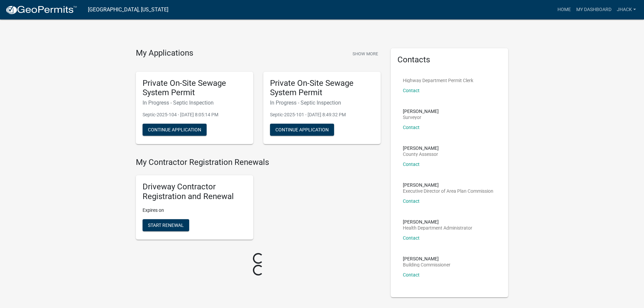 The height and width of the screenshot is (308, 644). Describe the element at coordinates (195, 192) in the screenshot. I see `h5: Driveway Contractor Registration and Renewal` at that location.